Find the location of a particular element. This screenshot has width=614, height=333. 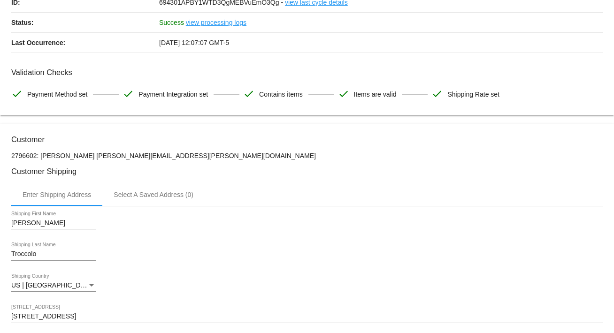

input: Shipping First Name is located at coordinates (53, 223).